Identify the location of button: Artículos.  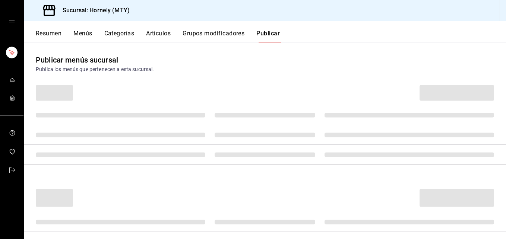
(158, 36).